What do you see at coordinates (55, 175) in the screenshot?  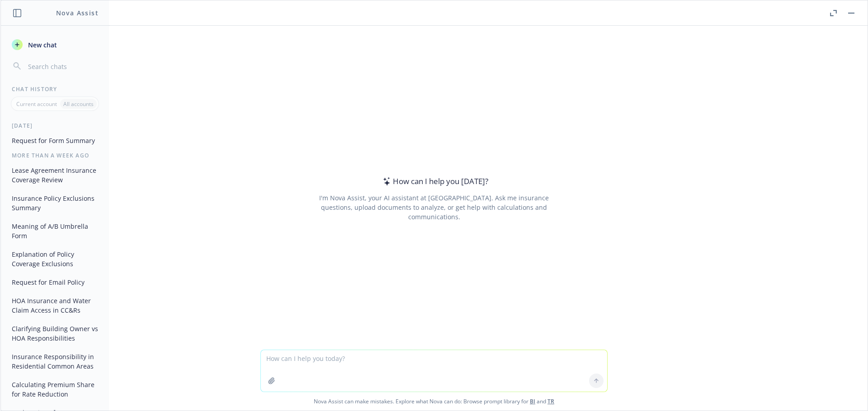 I see `button: Lease Agreement Insurance Coverage Review` at bounding box center [55, 175].